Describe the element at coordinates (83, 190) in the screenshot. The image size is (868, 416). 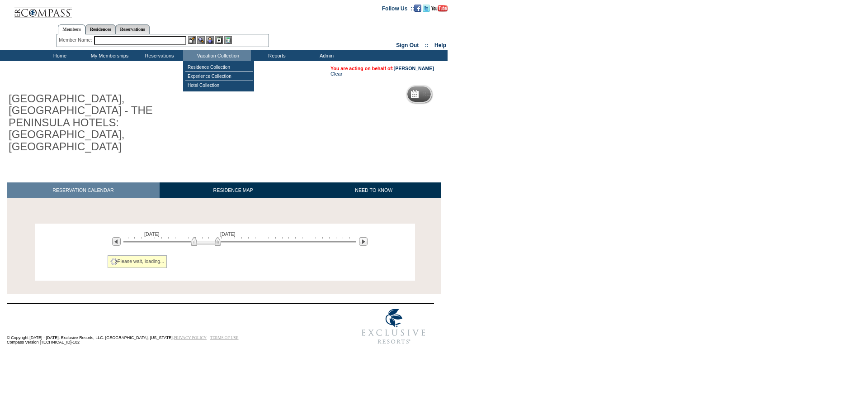
I see `a: RESERVATION CALENDAR` at that location.